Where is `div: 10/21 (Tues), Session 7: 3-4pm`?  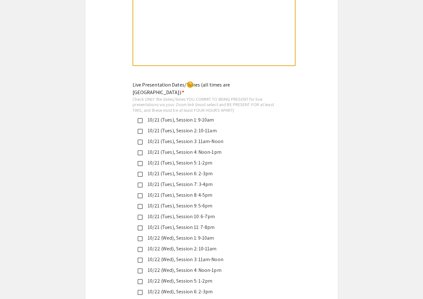 div: 10/21 (Tues), Session 7: 3-4pm is located at coordinates (209, 185).